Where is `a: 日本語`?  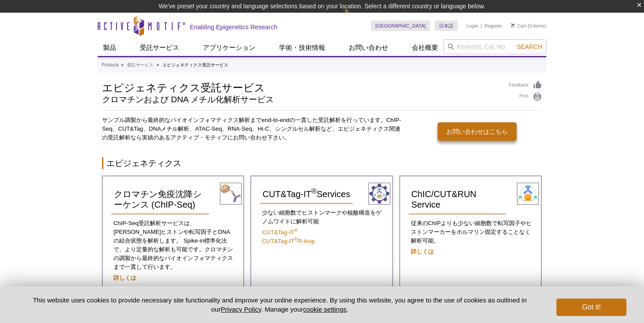
a: 日本語 is located at coordinates (445, 26).